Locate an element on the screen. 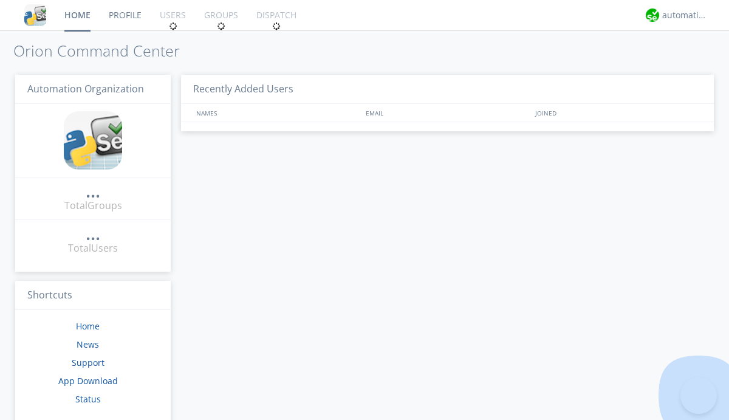 The width and height of the screenshot is (729, 420). div: JOINED is located at coordinates (617, 112).